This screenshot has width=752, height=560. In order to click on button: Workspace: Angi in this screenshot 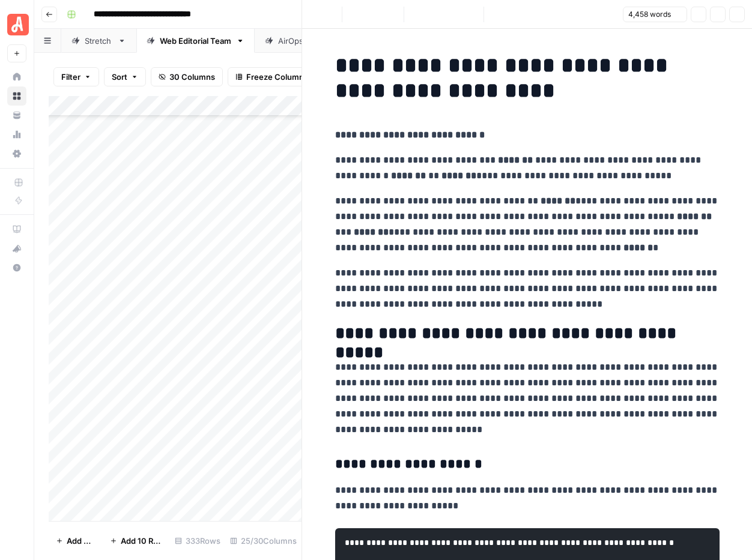, I will do `click(17, 25)`.